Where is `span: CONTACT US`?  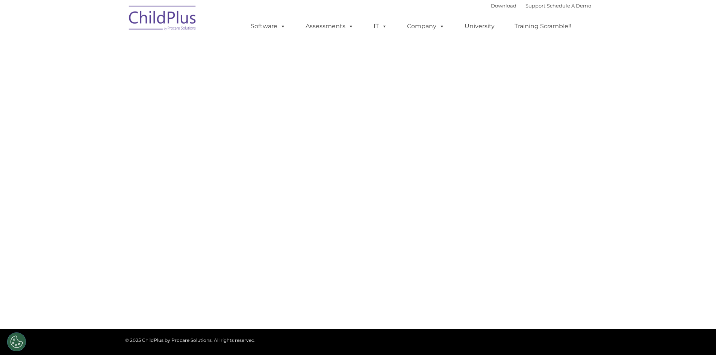
span: CONTACT US is located at coordinates (195, 73).